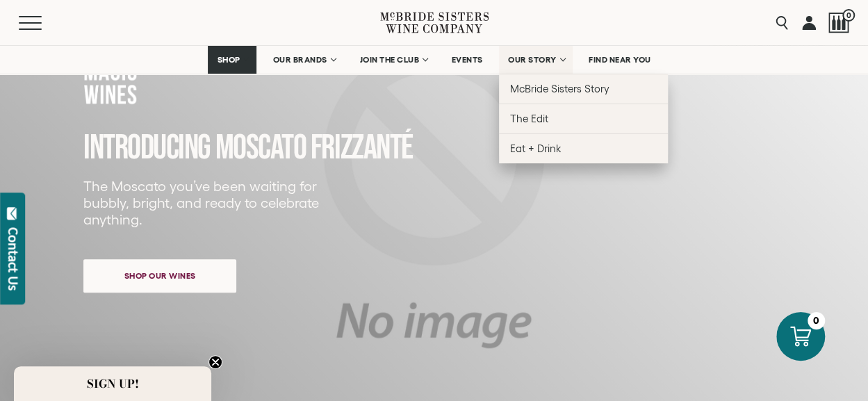  Describe the element at coordinates (361, 148) in the screenshot. I see `span: FRIZZANTé` at that location.